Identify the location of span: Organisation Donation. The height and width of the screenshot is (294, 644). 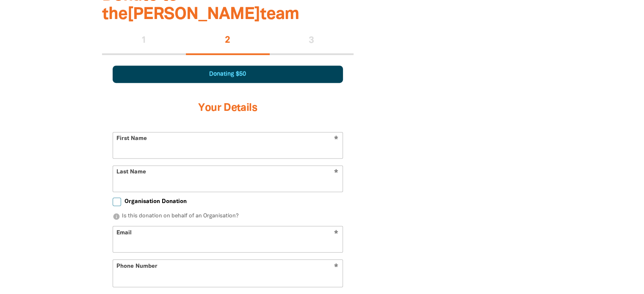
(155, 201).